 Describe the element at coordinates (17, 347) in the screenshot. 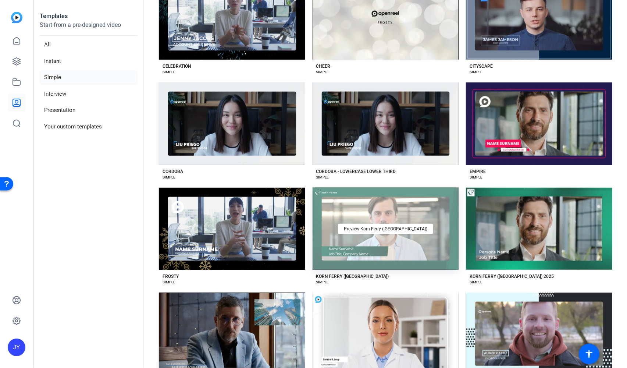

I see `div: JY` at that location.